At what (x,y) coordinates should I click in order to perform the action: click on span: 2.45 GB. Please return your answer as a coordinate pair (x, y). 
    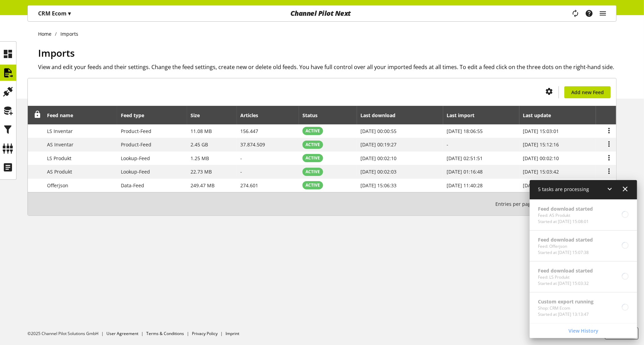
    Looking at the image, I should click on (199, 144).